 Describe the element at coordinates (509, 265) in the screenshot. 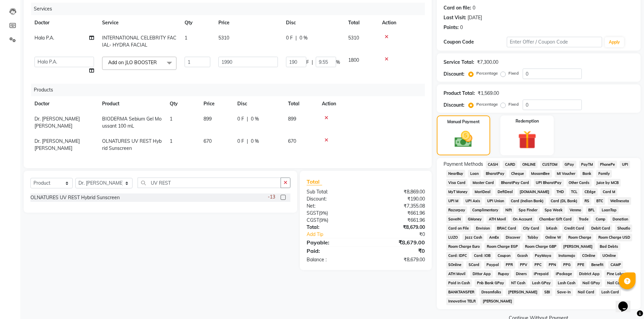

I see `span: PPR` at that location.